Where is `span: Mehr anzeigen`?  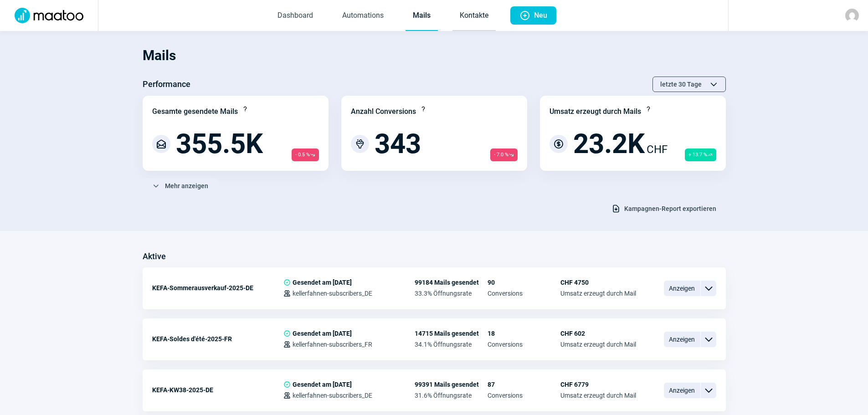 span: Mehr anzeigen is located at coordinates (186, 186).